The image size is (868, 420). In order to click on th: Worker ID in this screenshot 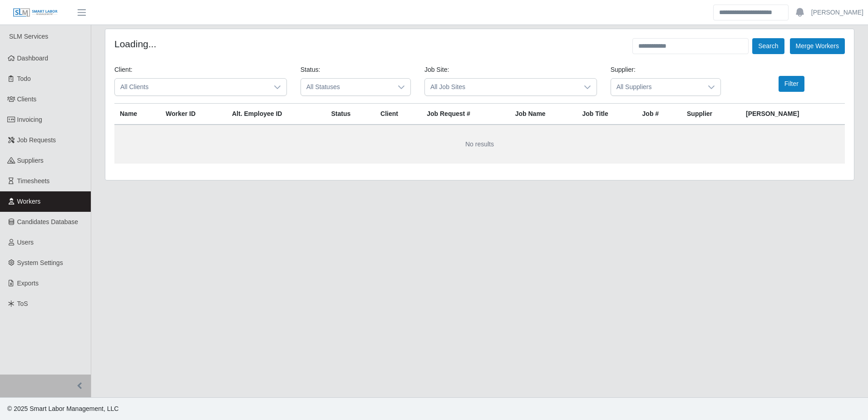, I will do `click(193, 114)`.